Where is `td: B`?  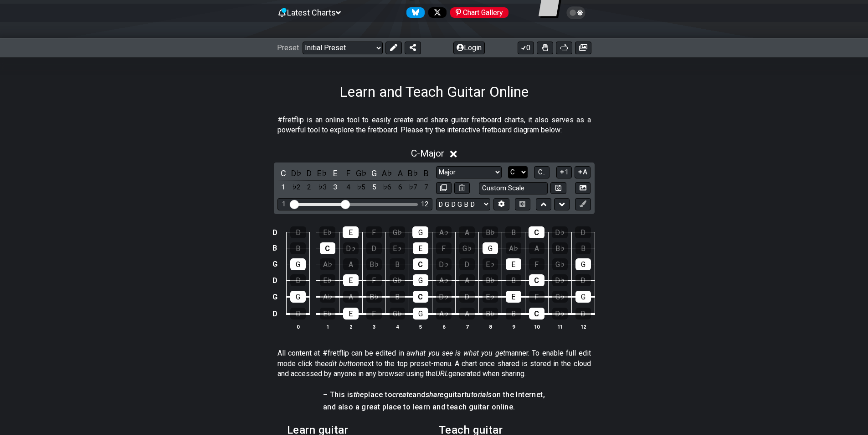 td: B is located at coordinates (275, 248).